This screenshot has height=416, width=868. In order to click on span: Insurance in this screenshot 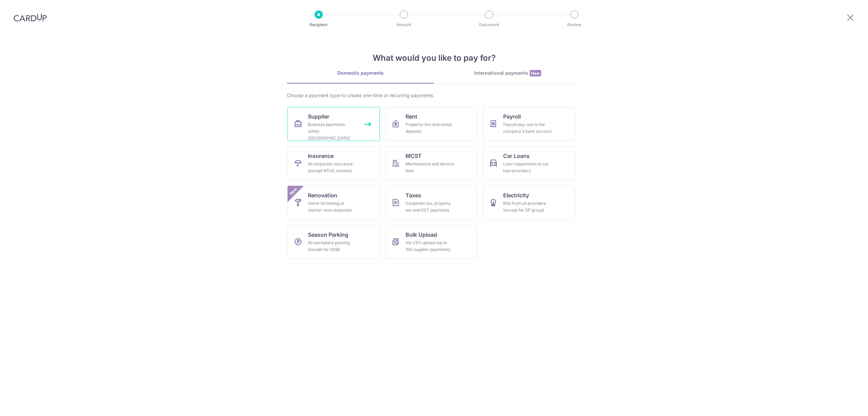, I will do `click(321, 156)`.